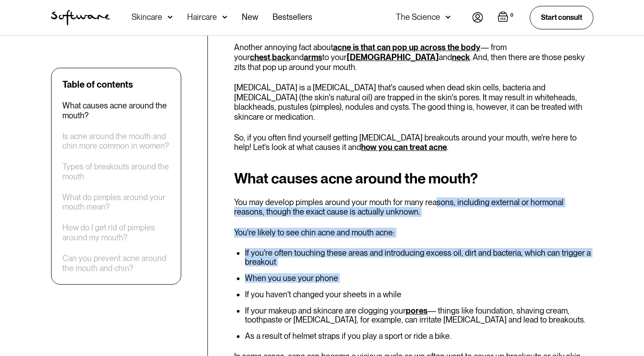  What do you see at coordinates (116, 141) in the screenshot?
I see `a: Is acne around the mouth and chin more common in women?` at bounding box center [116, 141].